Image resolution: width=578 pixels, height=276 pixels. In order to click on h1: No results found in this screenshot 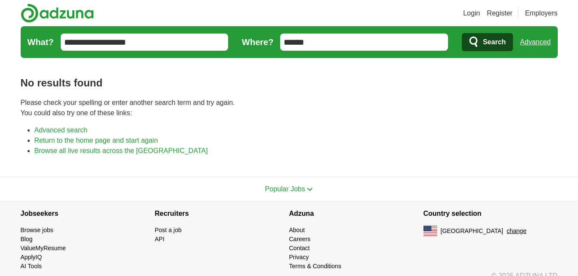, I will do `click(289, 83)`.